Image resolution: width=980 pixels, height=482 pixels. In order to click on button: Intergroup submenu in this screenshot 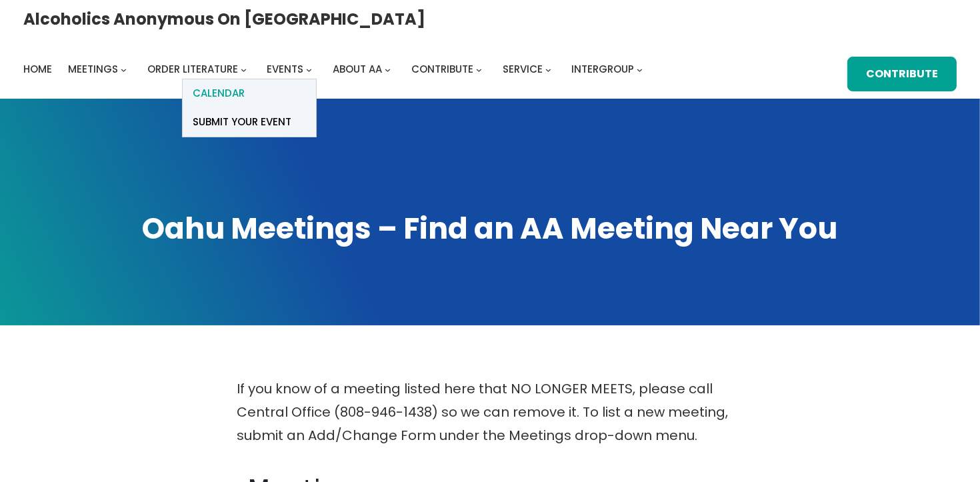, I will do `click(639, 69)`.